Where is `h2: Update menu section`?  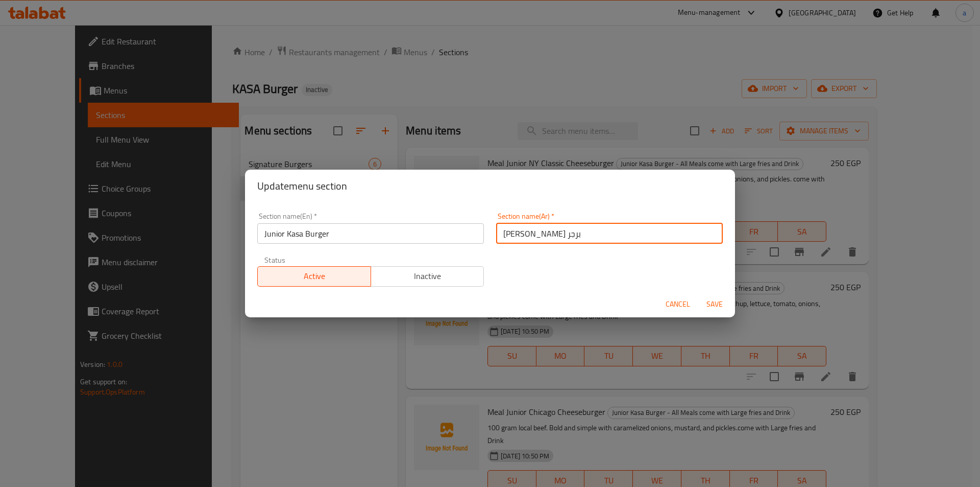 h2: Update menu section is located at coordinates (490, 186).